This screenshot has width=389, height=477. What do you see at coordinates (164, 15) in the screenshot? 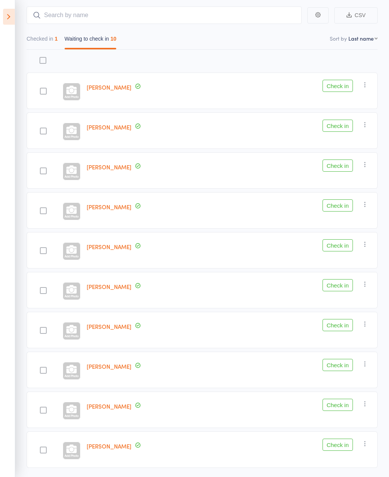
I see `input: Search by name` at bounding box center [164, 15].